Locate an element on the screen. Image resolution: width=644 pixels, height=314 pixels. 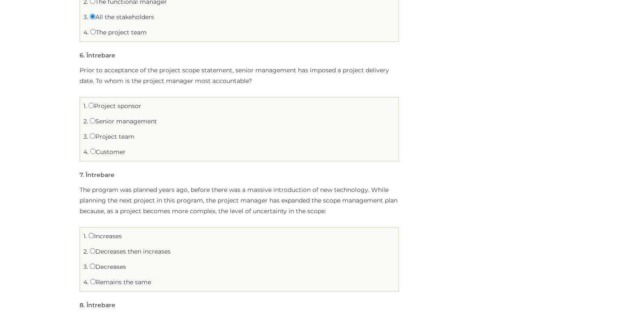
label: Decreases then increases is located at coordinates (130, 252).